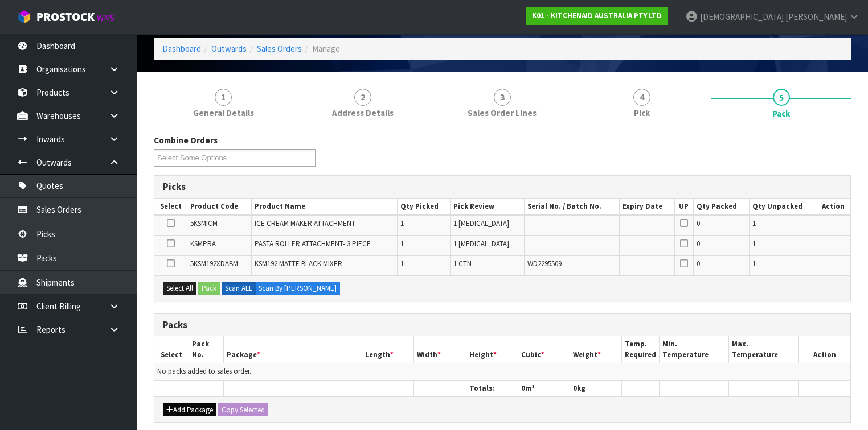 This screenshot has width=868, height=430. Describe the element at coordinates (204, 224) in the screenshot. I see `span: 5KSMICM` at that location.